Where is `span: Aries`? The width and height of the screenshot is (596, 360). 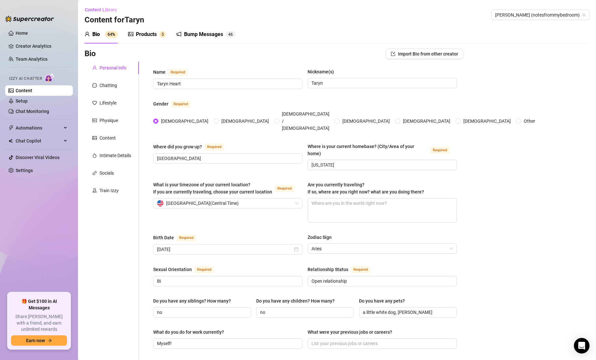 span: Aries is located at coordinates (382, 249).